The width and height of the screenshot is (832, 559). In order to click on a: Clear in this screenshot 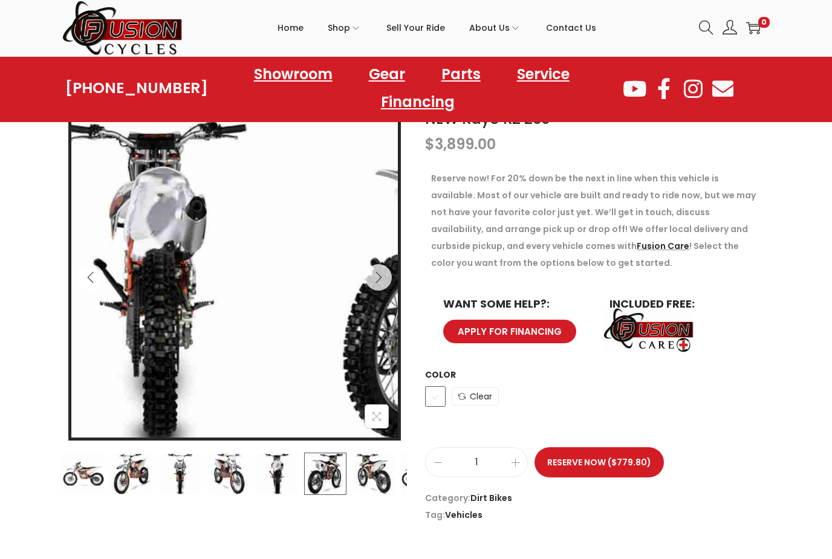, I will do `click(475, 397)`.